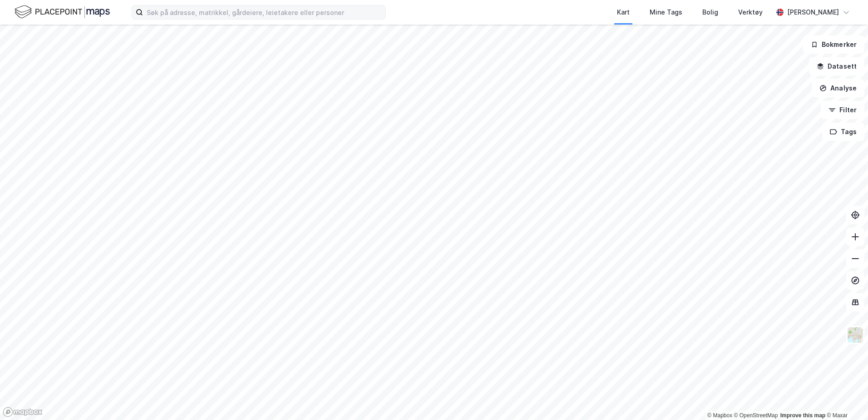 The height and width of the screenshot is (420, 868). I want to click on a: OpenStreetMap, so click(756, 415).